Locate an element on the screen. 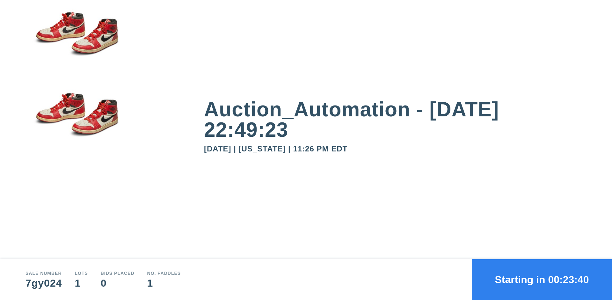 This screenshot has width=612, height=300. div: 7gy024 is located at coordinates (44, 283).